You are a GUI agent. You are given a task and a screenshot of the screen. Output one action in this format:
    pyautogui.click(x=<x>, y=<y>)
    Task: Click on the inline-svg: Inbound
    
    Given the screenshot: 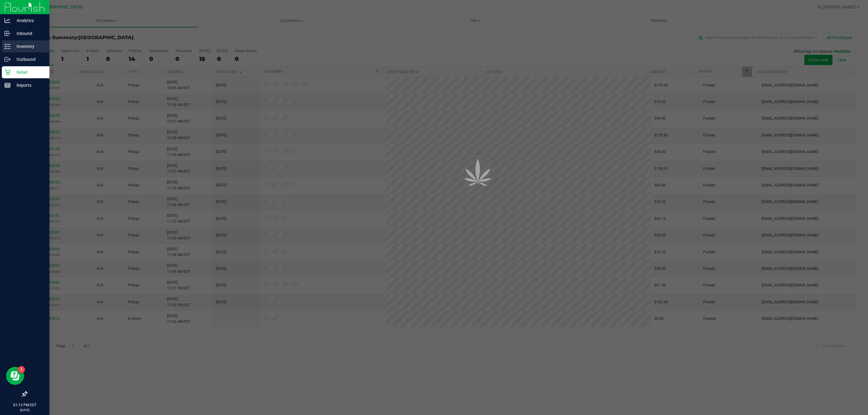 What is the action you would take?
    pyautogui.click(x=8, y=33)
    